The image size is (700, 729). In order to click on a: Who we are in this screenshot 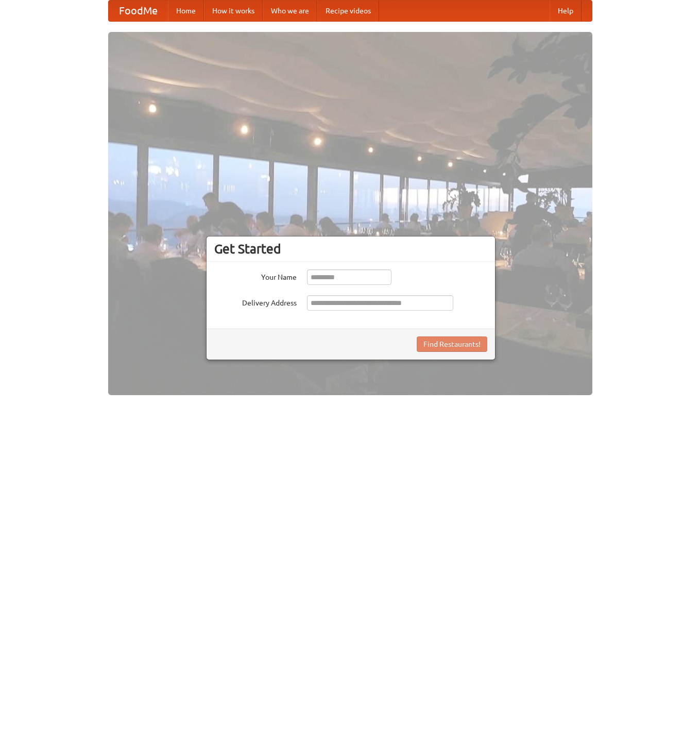, I will do `click(290, 11)`.